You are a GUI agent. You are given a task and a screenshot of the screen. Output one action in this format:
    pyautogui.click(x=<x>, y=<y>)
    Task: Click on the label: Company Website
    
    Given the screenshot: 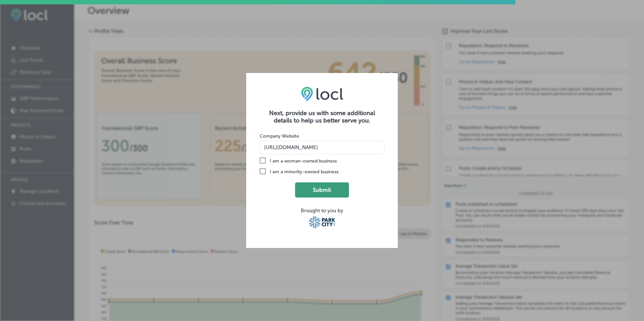 What is the action you would take?
    pyautogui.click(x=279, y=136)
    